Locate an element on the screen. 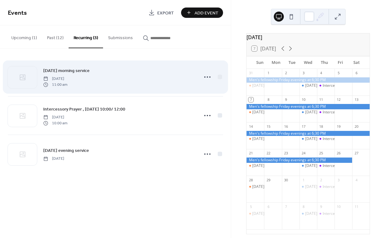  div: 30 is located at coordinates (286, 180).